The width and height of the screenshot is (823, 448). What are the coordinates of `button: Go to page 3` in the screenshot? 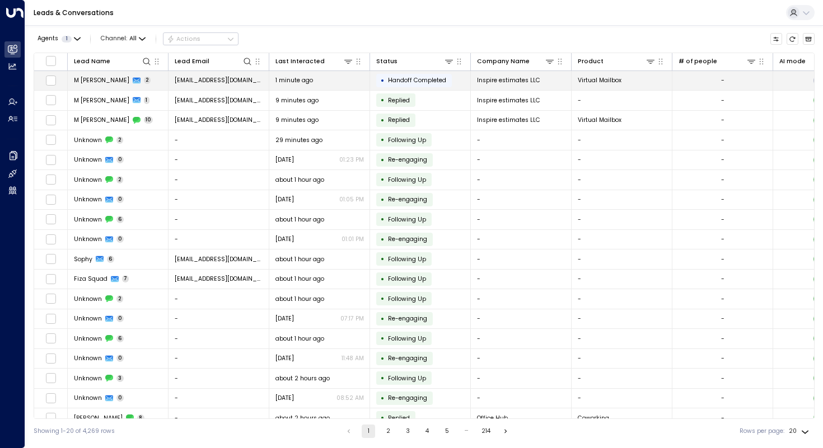 It's located at (407, 431).